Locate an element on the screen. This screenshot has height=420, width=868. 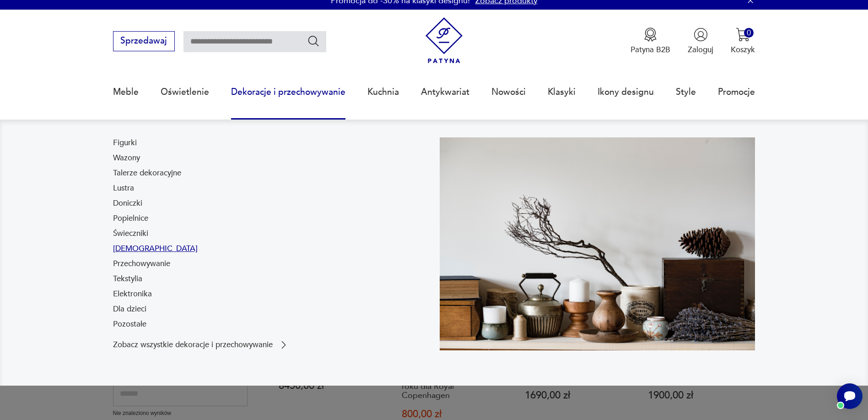
a: Dekoracje i przechowywanie is located at coordinates (288, 92).